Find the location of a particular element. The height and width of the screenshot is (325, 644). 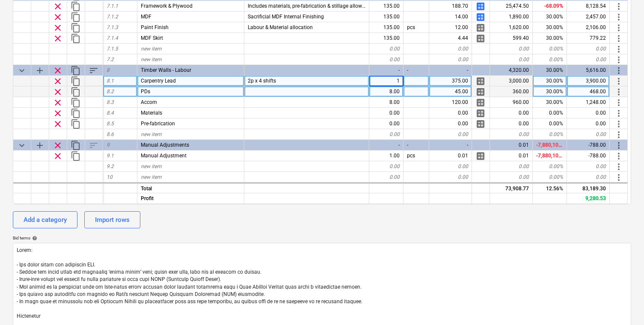

div: 9,280.53 is located at coordinates (588, 198).